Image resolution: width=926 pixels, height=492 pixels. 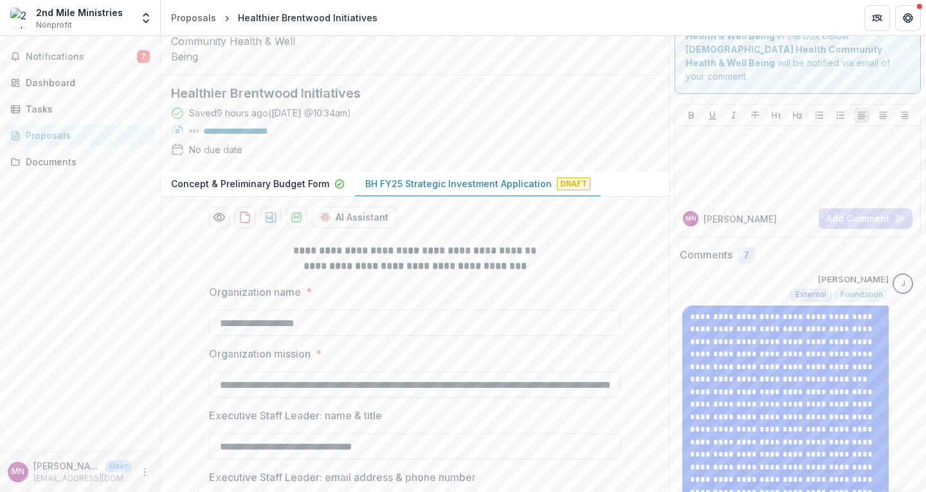 What do you see at coordinates (811, 295) in the screenshot?
I see `span: External` at bounding box center [811, 295].